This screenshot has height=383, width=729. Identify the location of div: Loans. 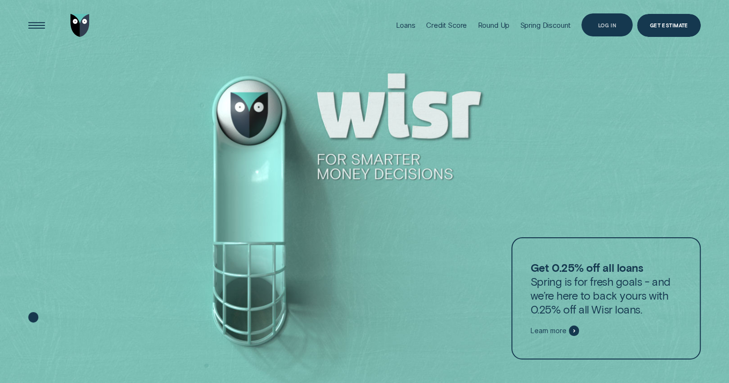
(406, 25).